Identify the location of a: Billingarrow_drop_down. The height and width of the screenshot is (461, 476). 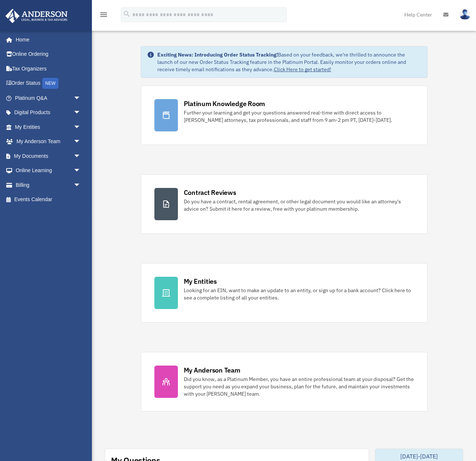
(48, 185).